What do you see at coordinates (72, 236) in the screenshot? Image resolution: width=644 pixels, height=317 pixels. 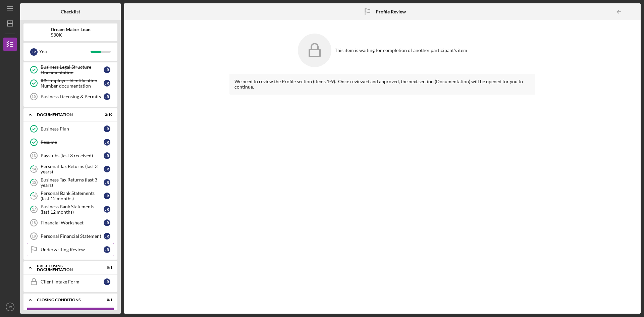 I see `div: Personal Financial Statement` at bounding box center [72, 236].